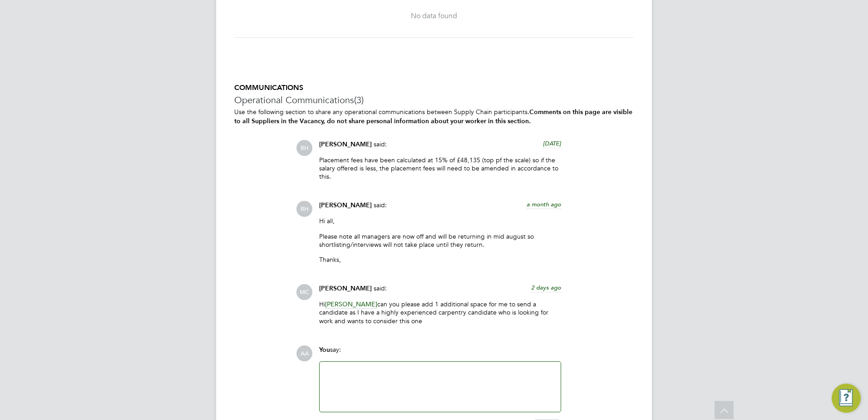 The width and height of the screenshot is (868, 420). I want to click on h5: COMMUNICATIONS, so click(434, 88).